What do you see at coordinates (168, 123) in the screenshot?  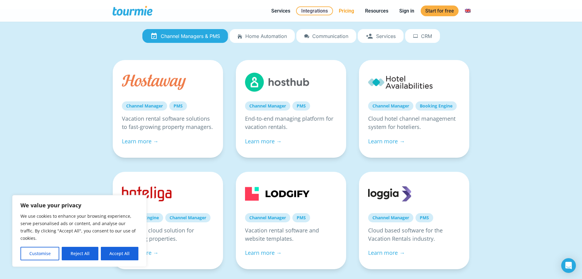 I see `p: Vacation rental software solutions to fast-growing property managers.` at bounding box center [168, 123].